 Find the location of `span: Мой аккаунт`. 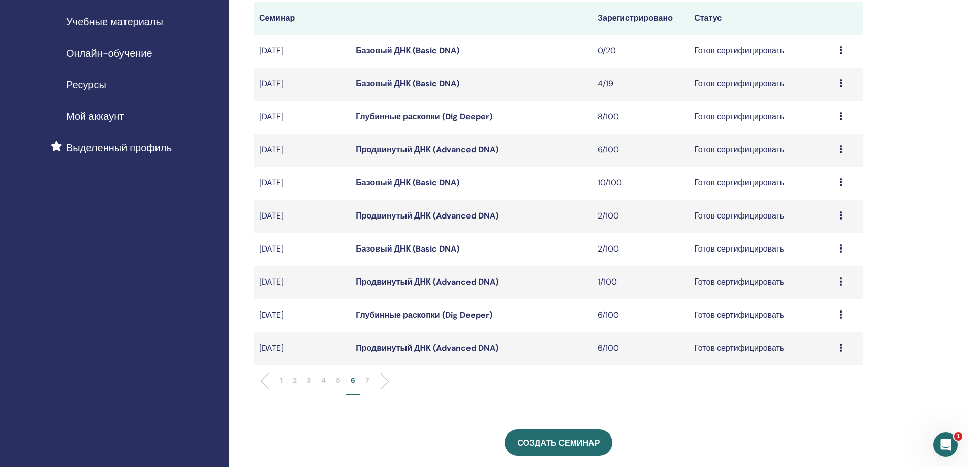

span: Мой аккаунт is located at coordinates (95, 116).